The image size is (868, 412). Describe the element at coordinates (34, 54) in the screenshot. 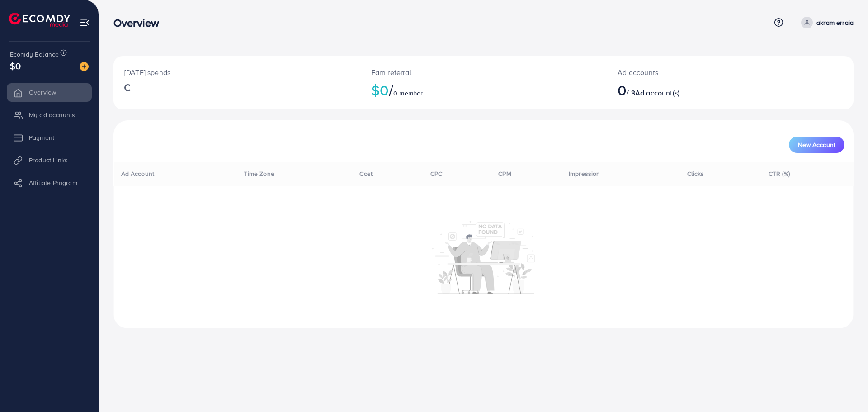

I see `span: Ecomdy Balance` at that location.